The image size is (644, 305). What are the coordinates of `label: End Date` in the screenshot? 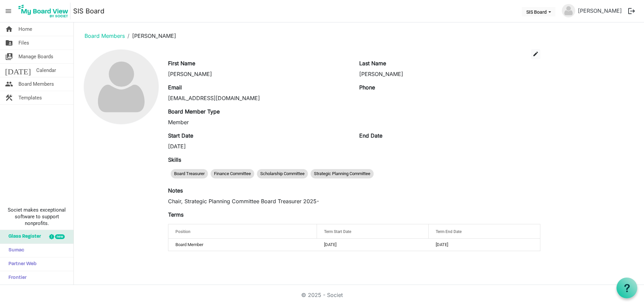 It's located at (370, 136).